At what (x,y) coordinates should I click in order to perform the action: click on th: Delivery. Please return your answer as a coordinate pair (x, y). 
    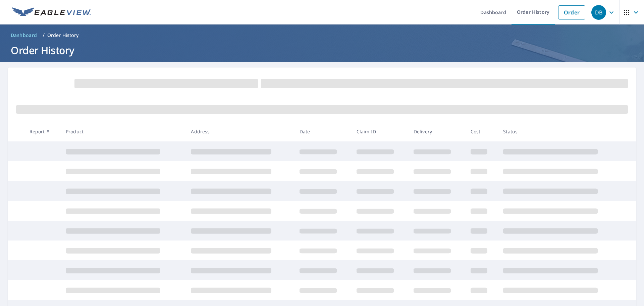
    Looking at the image, I should click on (437, 131).